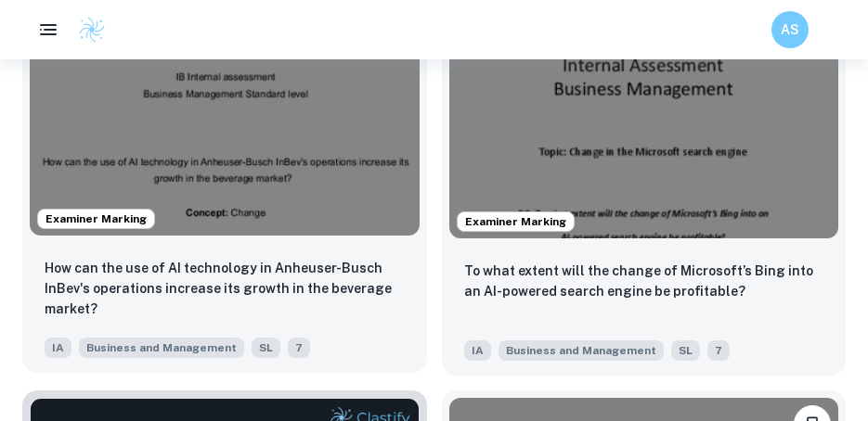 The image size is (868, 421). Describe the element at coordinates (86, 30) in the screenshot. I see `a: Clastify logo` at that location.